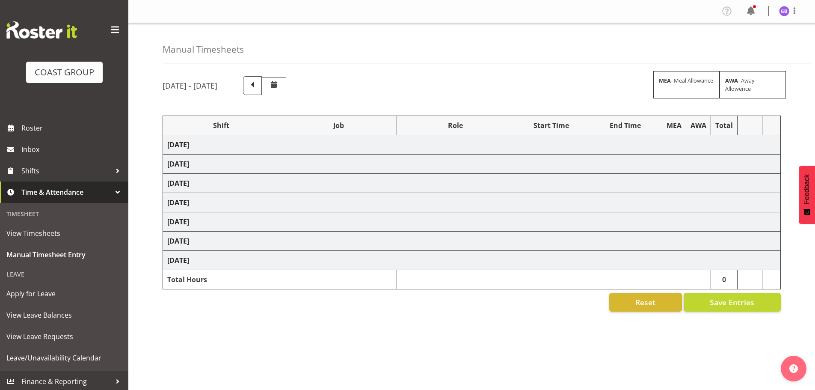 Image resolution: width=815 pixels, height=390 pixels. Describe the element at coordinates (732, 302) in the screenshot. I see `span: Save Entries` at that location.